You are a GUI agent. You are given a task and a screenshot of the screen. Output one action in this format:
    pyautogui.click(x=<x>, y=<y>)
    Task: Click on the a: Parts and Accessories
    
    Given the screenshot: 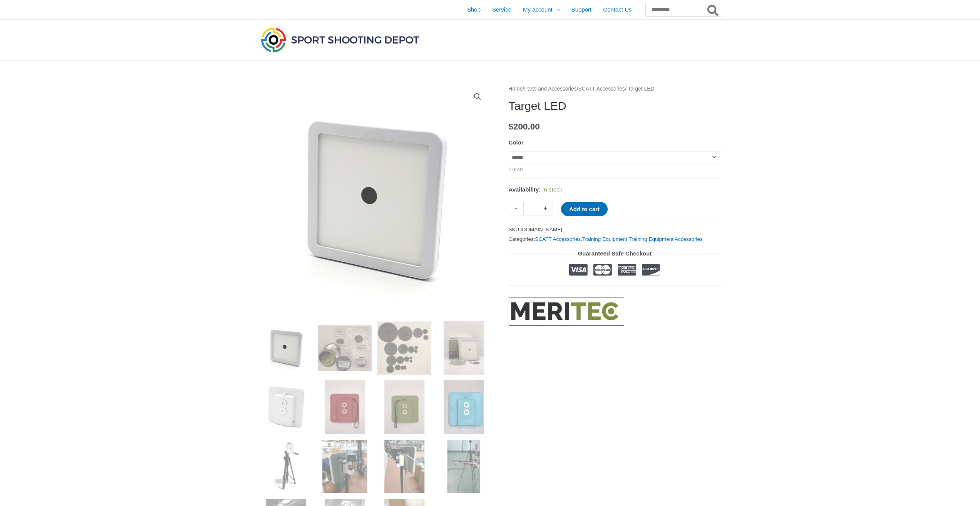 What is the action you would take?
    pyautogui.click(x=550, y=89)
    